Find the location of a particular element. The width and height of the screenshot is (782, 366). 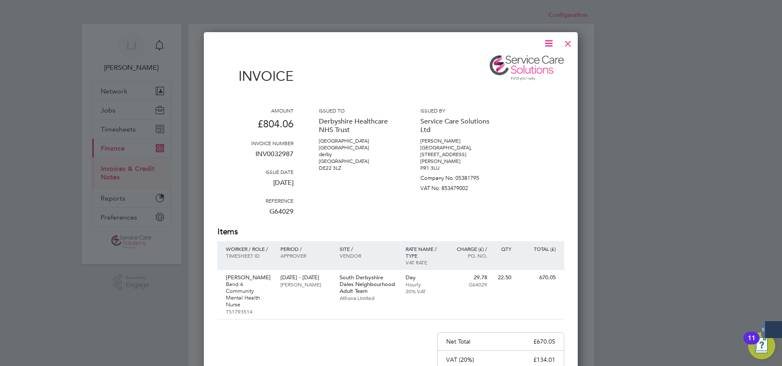

p: Company No: 05381795 is located at coordinates (458, 176).